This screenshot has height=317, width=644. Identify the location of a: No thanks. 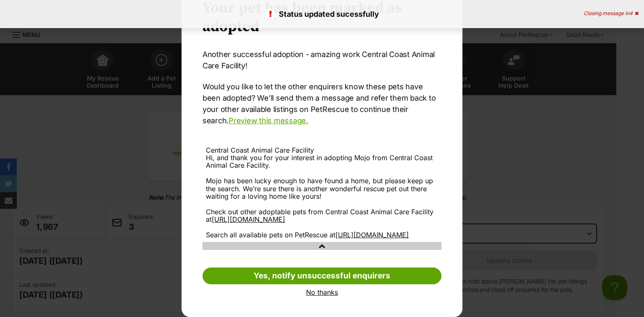
(322, 292).